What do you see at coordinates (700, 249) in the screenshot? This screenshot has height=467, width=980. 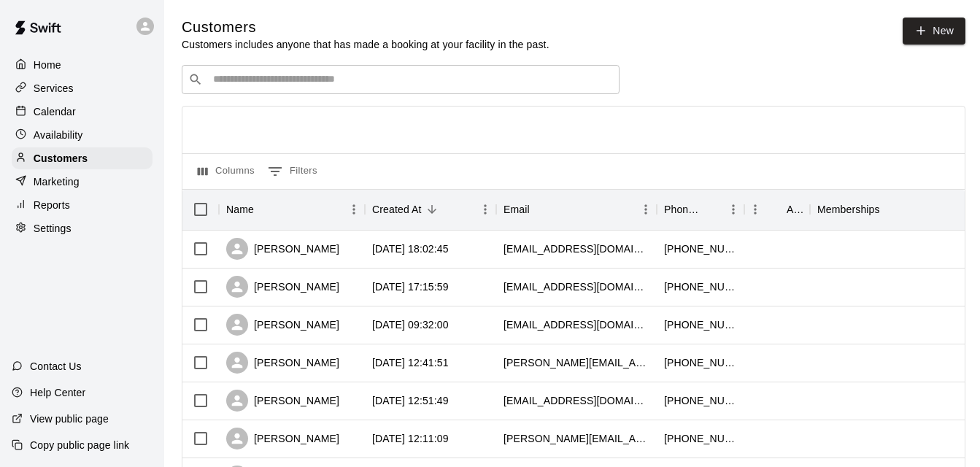 I see `div: +14033087254` at bounding box center [700, 249].